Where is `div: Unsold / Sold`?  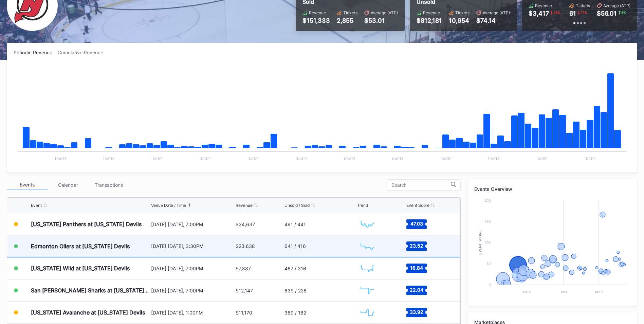 div: Unsold / Sold is located at coordinates (297, 205).